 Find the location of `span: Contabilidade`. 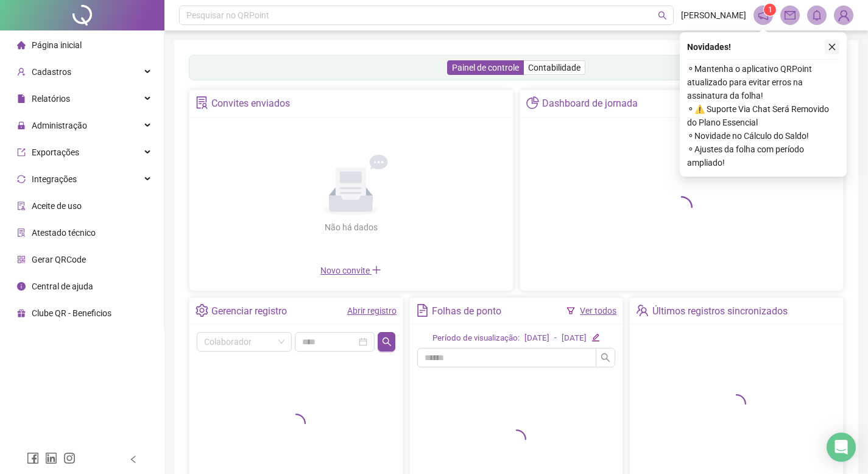

span: Contabilidade is located at coordinates (554, 68).